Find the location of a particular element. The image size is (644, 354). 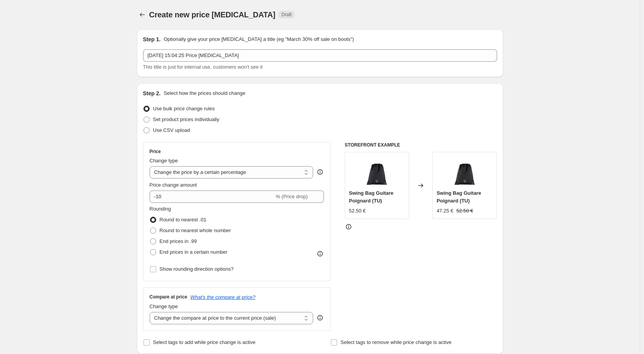

h3: Price is located at coordinates (155, 152).